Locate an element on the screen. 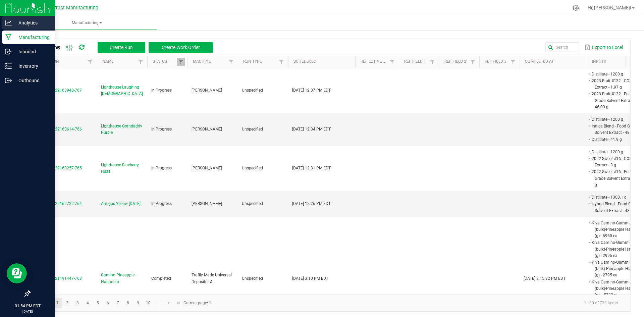 This screenshot has width=644, height=317. p: Manufacturing is located at coordinates (32, 37).